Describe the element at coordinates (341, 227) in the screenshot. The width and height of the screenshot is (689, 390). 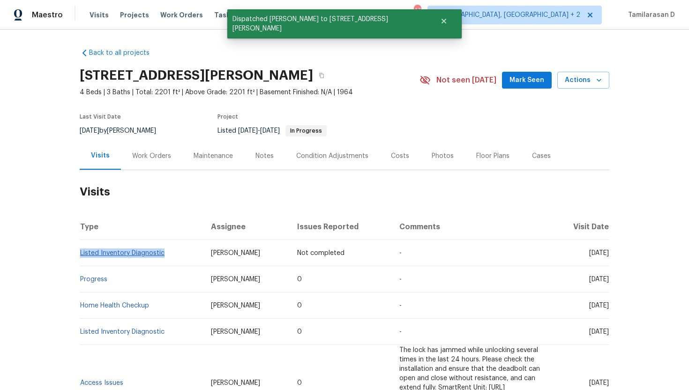
I see `th: Issues Reported` at that location.